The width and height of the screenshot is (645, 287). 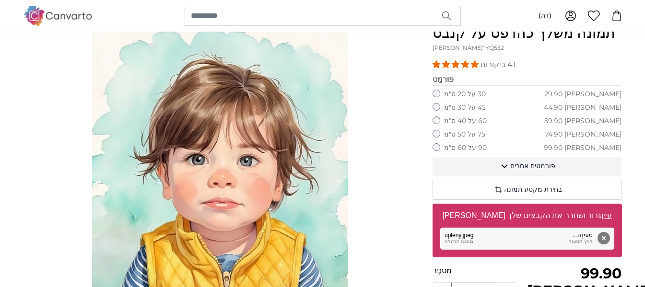 I want to click on button: (דה), so click(x=545, y=16).